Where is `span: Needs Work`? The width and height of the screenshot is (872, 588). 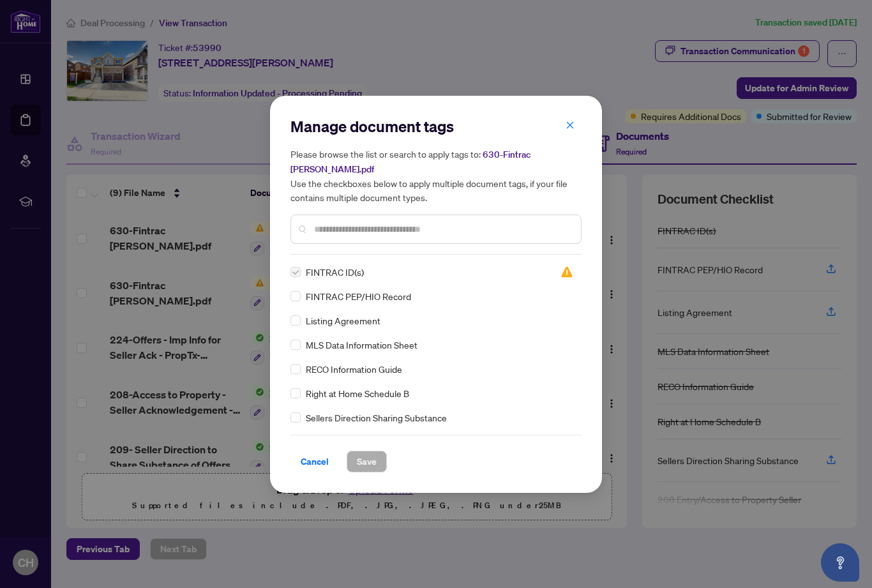
span: Needs Work is located at coordinates (567, 272).